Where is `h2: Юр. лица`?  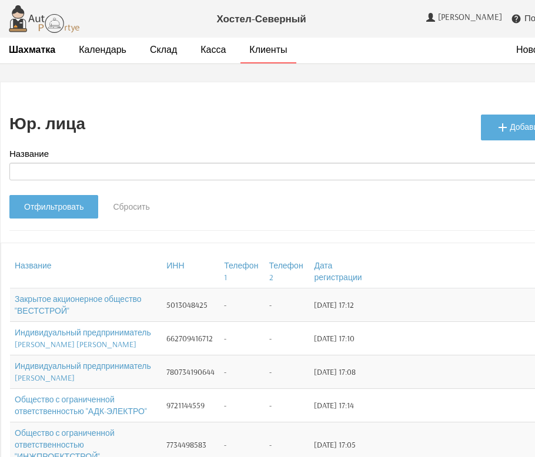
h2: Юр. лица is located at coordinates (47, 123).